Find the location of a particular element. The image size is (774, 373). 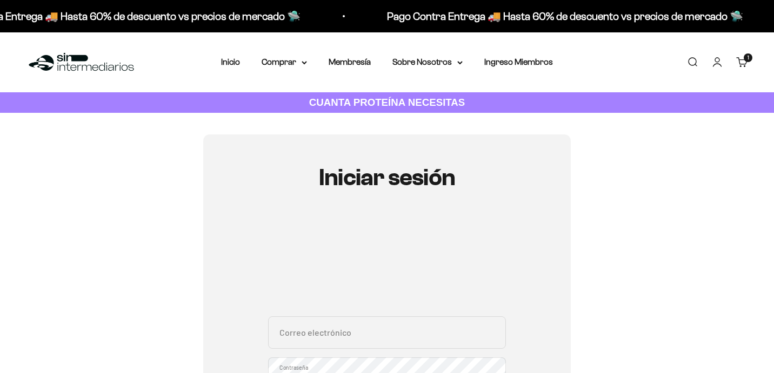

span: 1 is located at coordinates (748, 58).